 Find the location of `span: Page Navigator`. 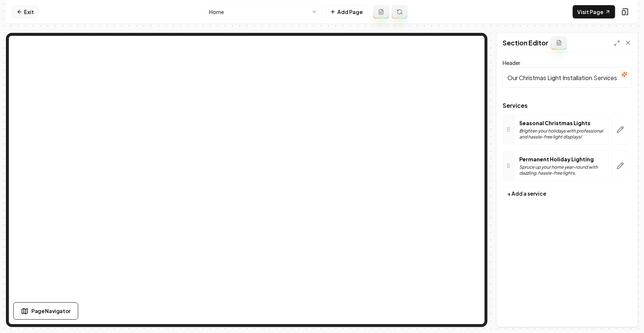

span: Page Navigator is located at coordinates (51, 310).